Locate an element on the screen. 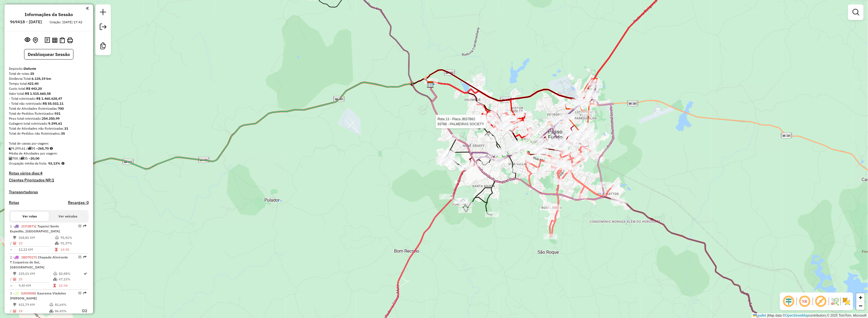 The width and height of the screenshot is (868, 318). h4: Informações da Sessão is located at coordinates (49, 14).